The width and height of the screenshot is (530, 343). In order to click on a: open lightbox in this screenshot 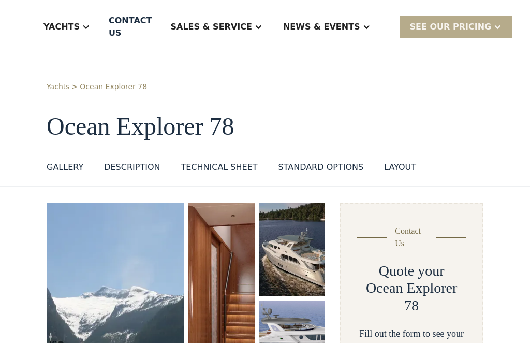, I will do `click(292, 250)`.